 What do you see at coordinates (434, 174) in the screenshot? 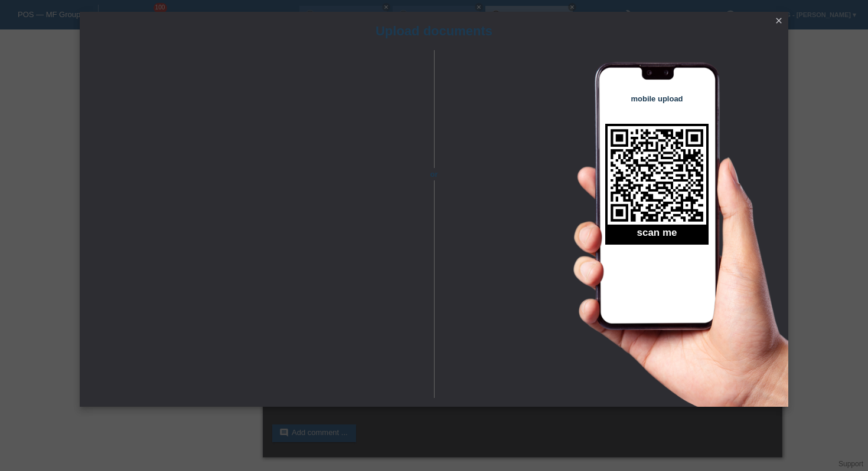
I see `span: or` at bounding box center [434, 174].